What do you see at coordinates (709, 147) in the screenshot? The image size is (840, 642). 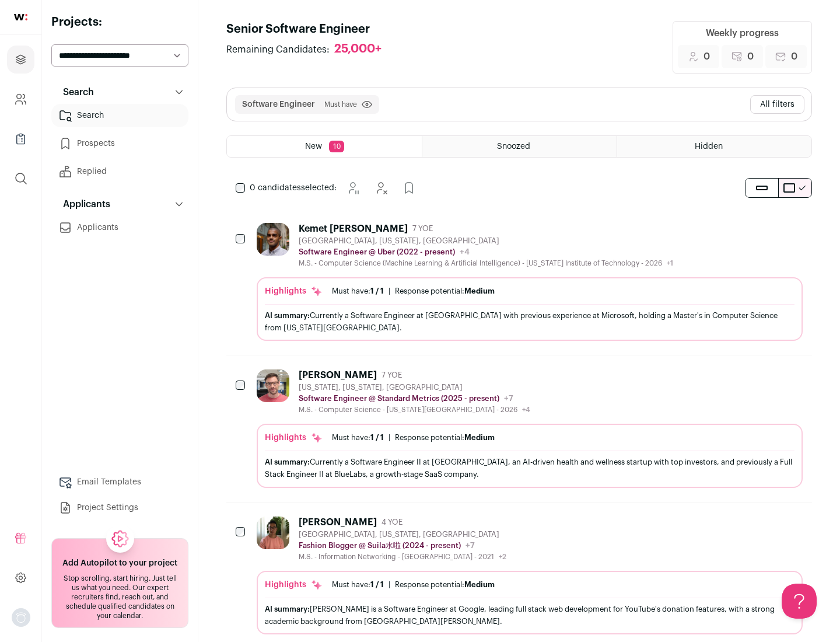 I see `span: Hidden` at bounding box center [709, 147].